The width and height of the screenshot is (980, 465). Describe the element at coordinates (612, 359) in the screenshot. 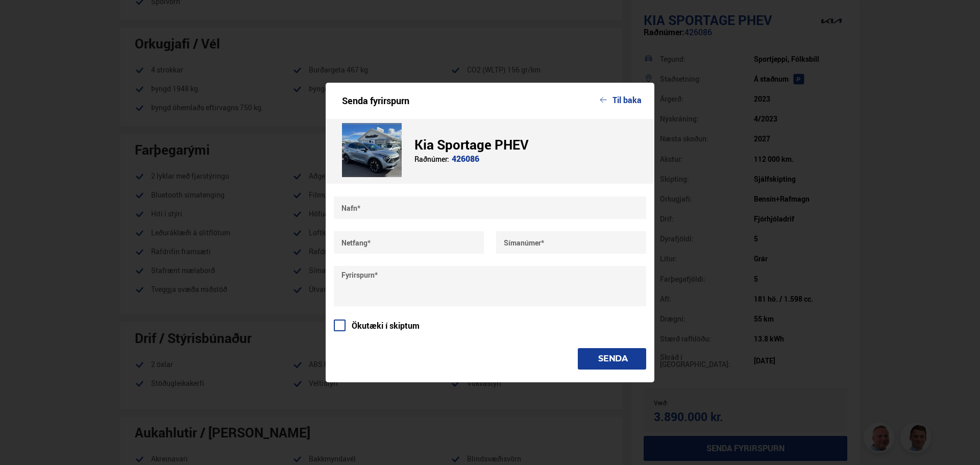

I see `button: SENDA` at that location.